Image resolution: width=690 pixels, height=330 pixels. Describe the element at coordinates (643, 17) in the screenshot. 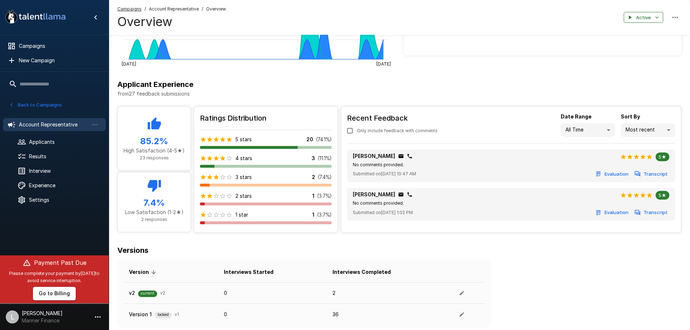

I see `button: Active` at that location.